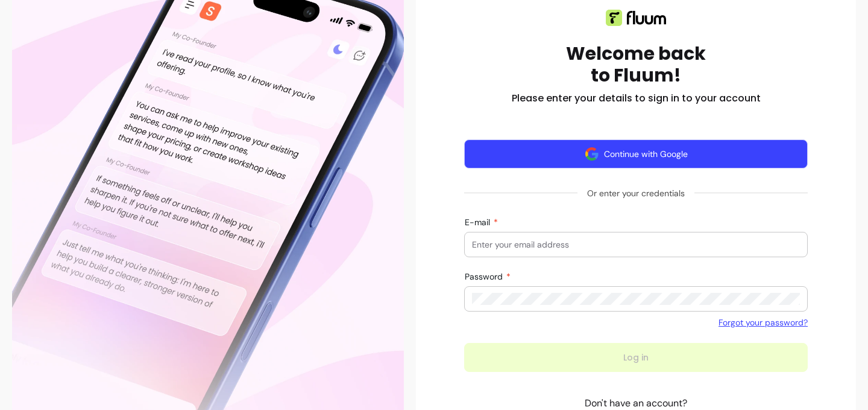 The image size is (868, 410). Describe the element at coordinates (592, 154) in the screenshot. I see `img: avatar` at that location.